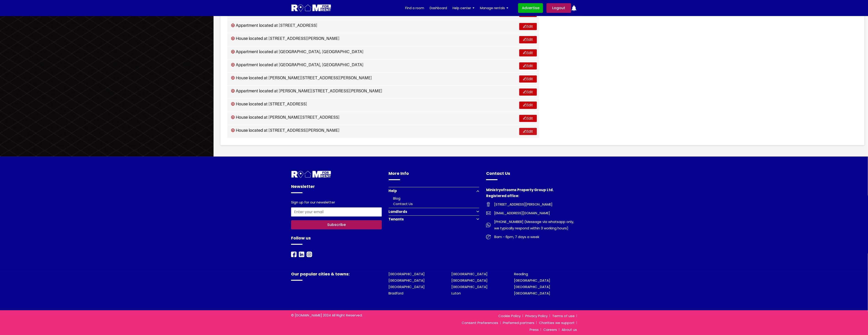  Describe the element at coordinates (532, 194) in the screenshot. I see `h4: Ministryofrooms Property Group Ltd. Registered office:` at that location.